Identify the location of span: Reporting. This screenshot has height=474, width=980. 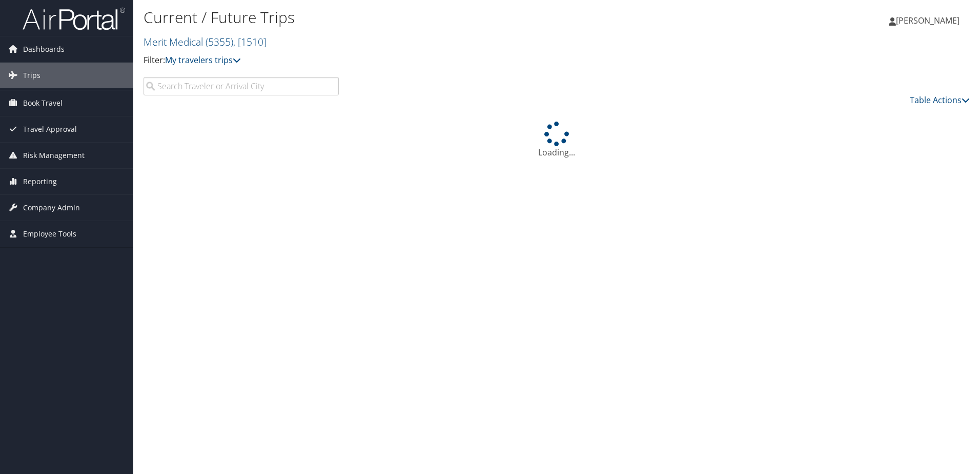
(40, 181).